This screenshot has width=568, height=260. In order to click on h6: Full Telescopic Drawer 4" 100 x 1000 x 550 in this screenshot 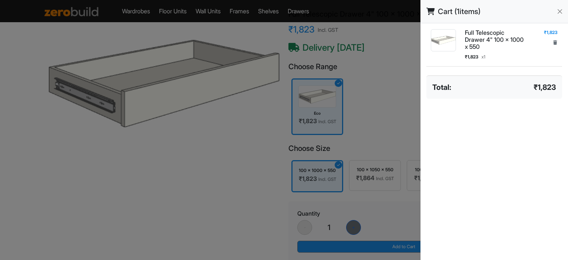, I will do `click(494, 40)`.